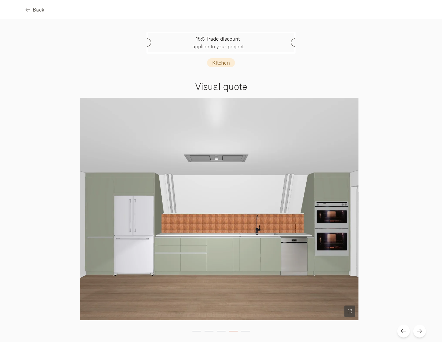 This screenshot has width=442, height=342. Describe the element at coordinates (218, 39) in the screenshot. I see `span: 15% Trade discount` at that location.